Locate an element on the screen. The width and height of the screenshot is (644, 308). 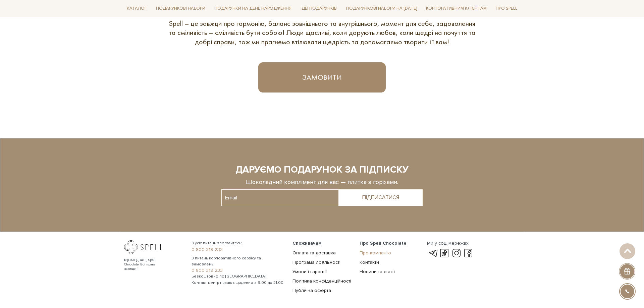
div: Ми у соц. мережах: is located at coordinates (451, 244).